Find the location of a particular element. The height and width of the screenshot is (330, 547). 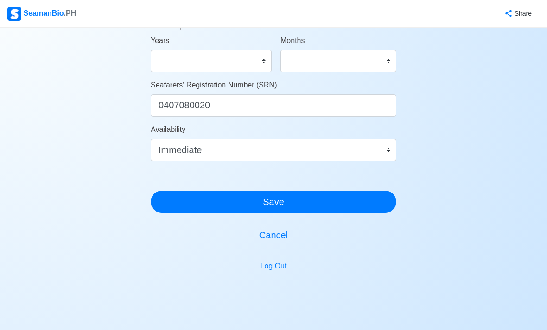

button: Log Out is located at coordinates (273, 266).